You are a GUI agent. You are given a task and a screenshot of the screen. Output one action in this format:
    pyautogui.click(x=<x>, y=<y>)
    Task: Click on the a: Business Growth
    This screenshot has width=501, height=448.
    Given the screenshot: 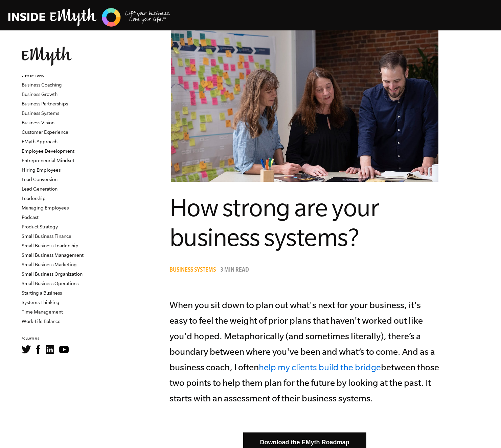 What is the action you would take?
    pyautogui.click(x=40, y=94)
    